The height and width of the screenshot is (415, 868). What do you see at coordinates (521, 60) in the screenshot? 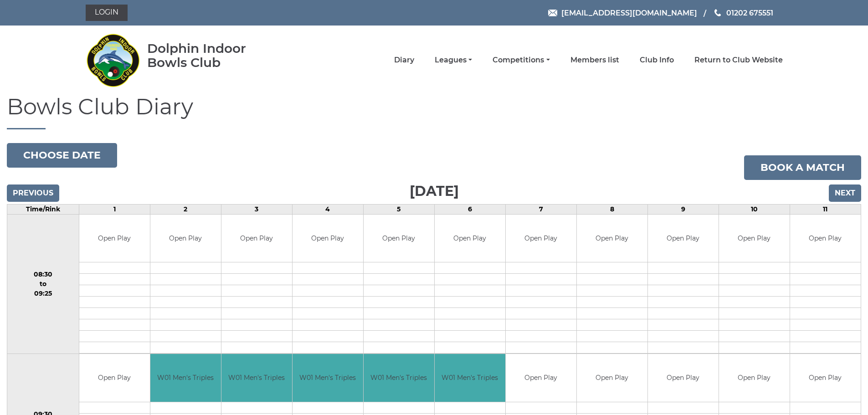
I see `a: Competitions` at bounding box center [521, 60].